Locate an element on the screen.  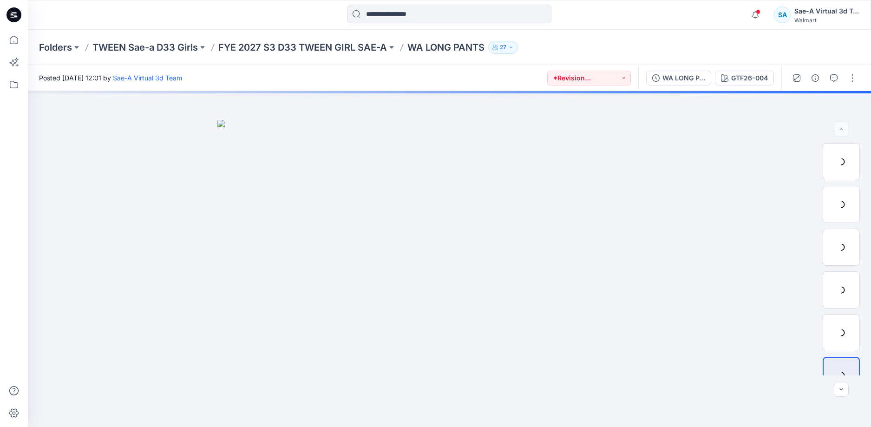
a: Sae-A Virtual 3d Team is located at coordinates (147, 78).